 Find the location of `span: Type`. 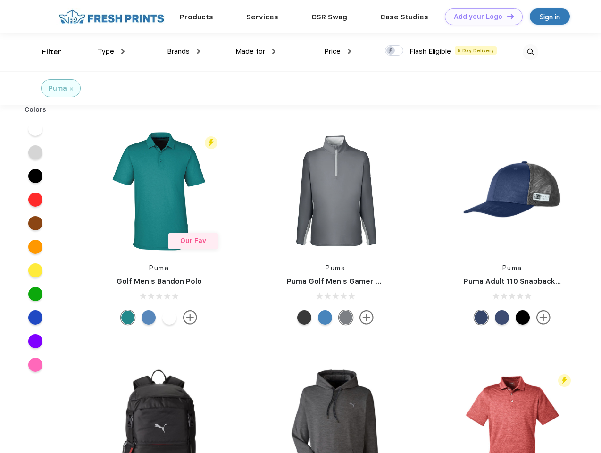

span: Type is located at coordinates (106, 51).